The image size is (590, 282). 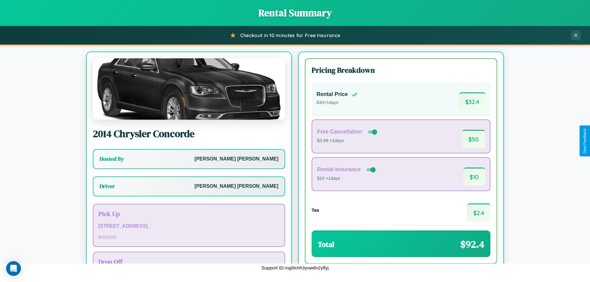 What do you see at coordinates (347, 179) in the screenshot?
I see `p: $10 × 1 days` at bounding box center [347, 179].